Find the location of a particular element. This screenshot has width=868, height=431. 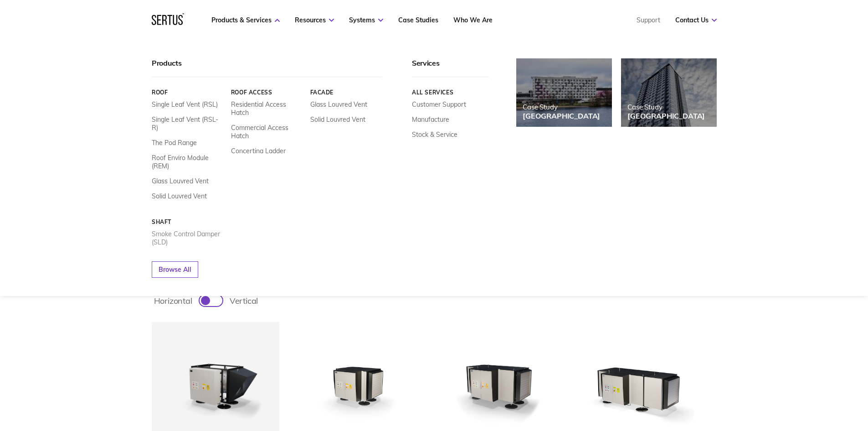

a: Smoke Control Damper (SLD) is located at coordinates (188, 238).